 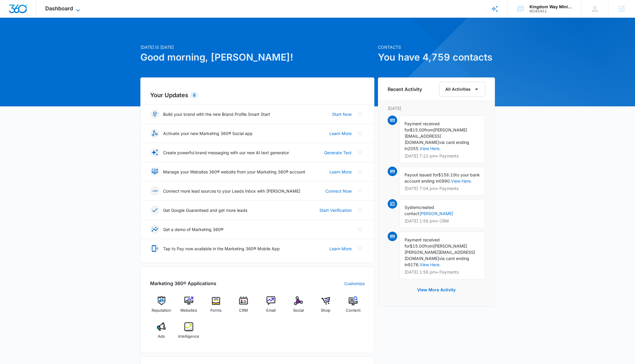 What do you see at coordinates (258, 95) in the screenshot?
I see `h2: Your Updates` at bounding box center [258, 95].